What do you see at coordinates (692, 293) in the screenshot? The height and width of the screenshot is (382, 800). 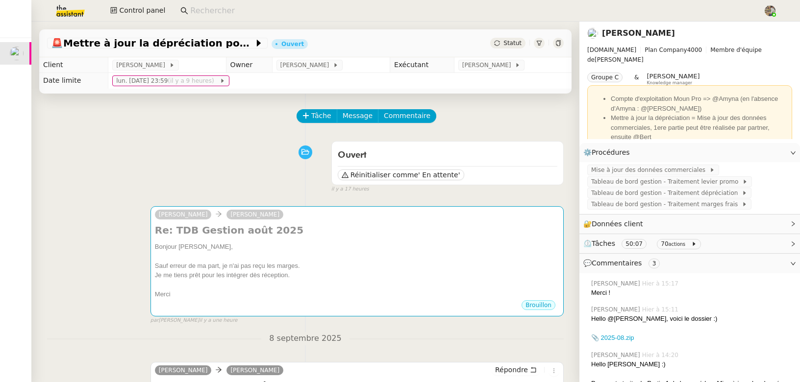 I see `div: Merci !` at bounding box center [692, 293].